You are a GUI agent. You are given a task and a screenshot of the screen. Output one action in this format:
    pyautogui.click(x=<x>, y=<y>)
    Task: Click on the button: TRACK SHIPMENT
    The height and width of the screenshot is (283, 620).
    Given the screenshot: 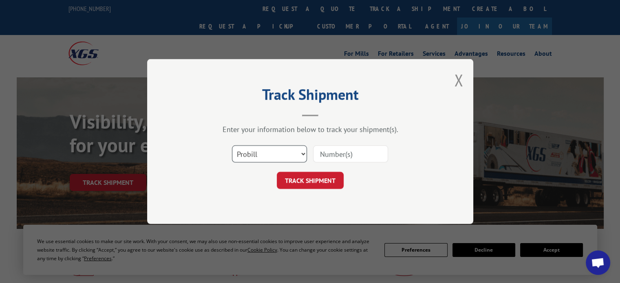 What is the action you would take?
    pyautogui.click(x=310, y=180)
    